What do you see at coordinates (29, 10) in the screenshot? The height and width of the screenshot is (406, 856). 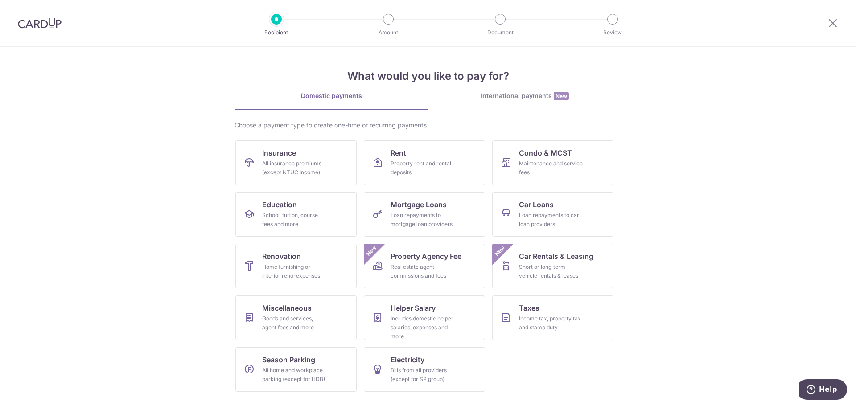 I see `span: Help` at bounding box center [29, 10].